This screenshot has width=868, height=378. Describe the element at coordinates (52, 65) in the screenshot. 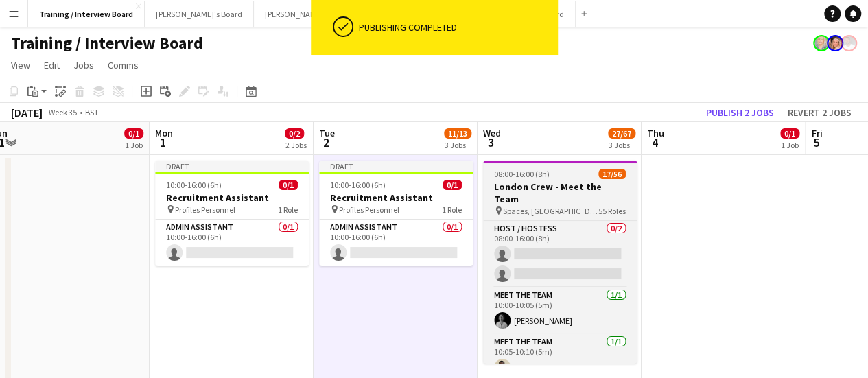

I see `span: Edit` at that location.